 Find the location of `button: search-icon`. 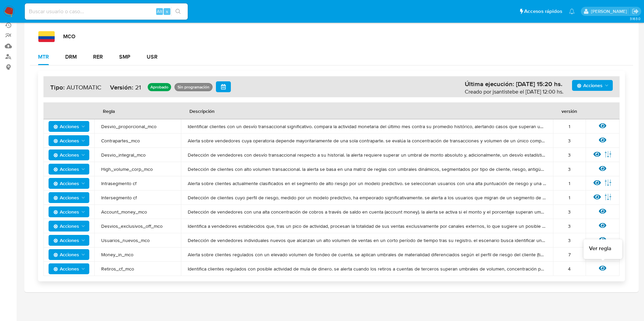

button: search-icon is located at coordinates (178, 11).